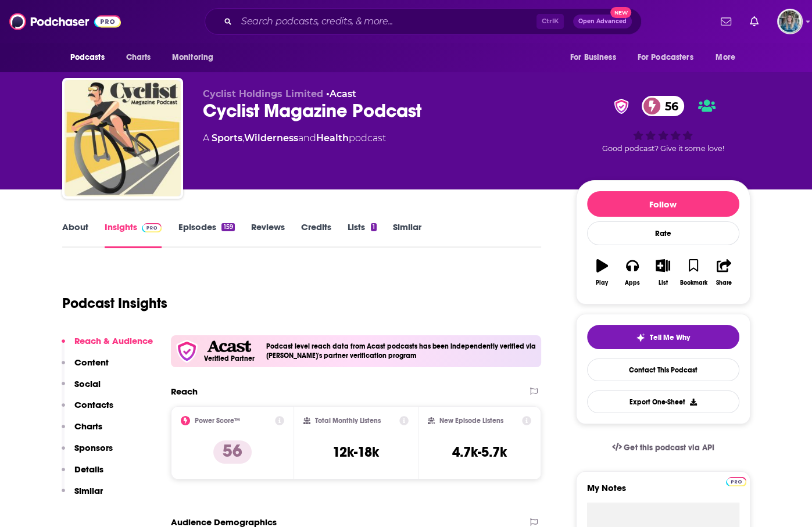 The width and height of the screenshot is (812, 527). Describe the element at coordinates (663, 337) in the screenshot. I see `button: tell me why sparkleTell Me Why` at that location.